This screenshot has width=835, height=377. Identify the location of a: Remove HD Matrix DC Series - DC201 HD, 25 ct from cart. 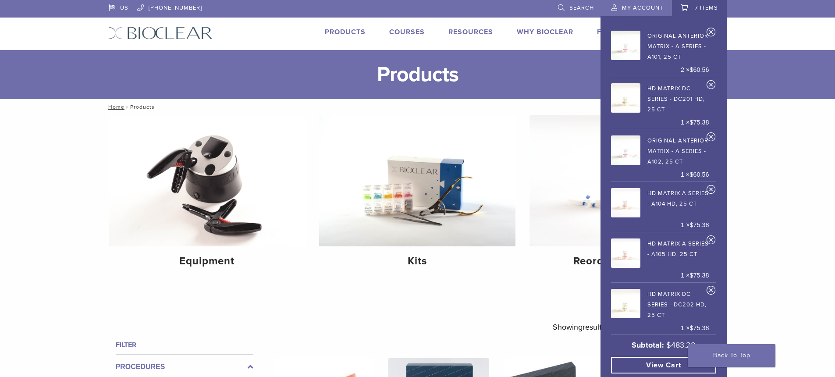
(711, 86).